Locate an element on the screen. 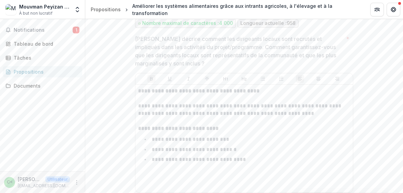 The height and width of the screenshot is (193, 403). font: Notifications is located at coordinates (29, 30).